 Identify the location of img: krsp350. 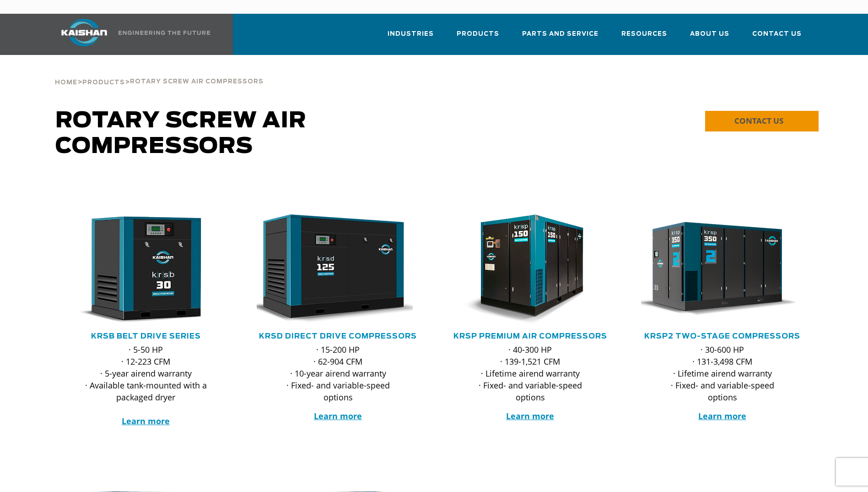
(716, 269).